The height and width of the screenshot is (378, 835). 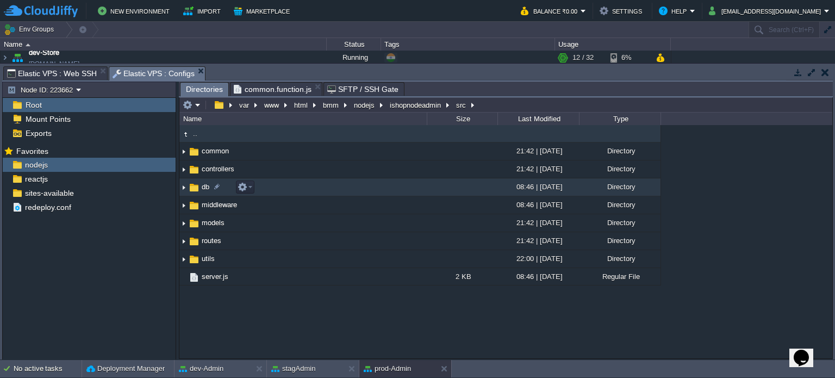 I want to click on div: 12 / 32, so click(x=583, y=58).